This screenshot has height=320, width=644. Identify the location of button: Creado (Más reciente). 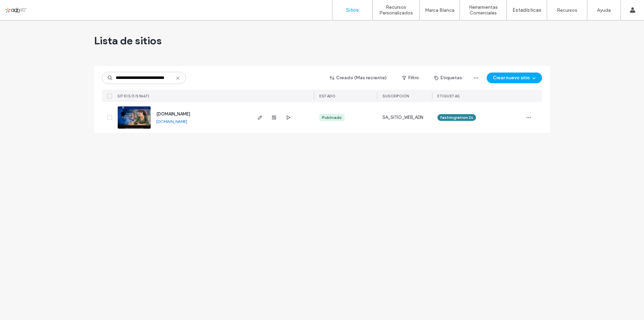
(358, 78).